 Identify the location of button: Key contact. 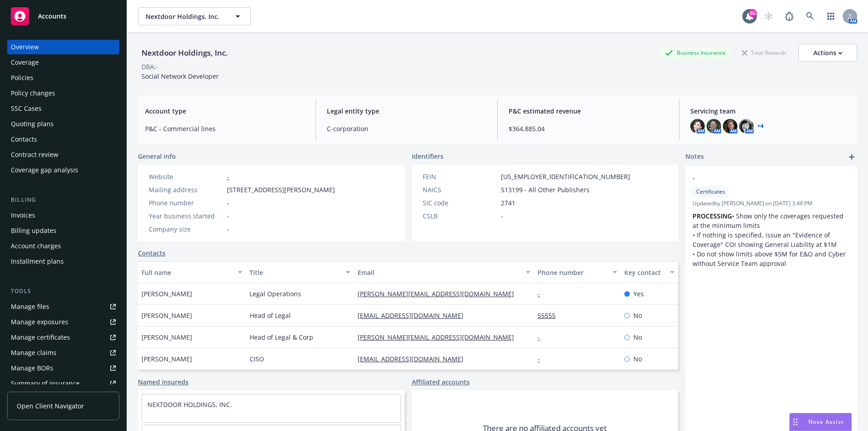
(649, 272).